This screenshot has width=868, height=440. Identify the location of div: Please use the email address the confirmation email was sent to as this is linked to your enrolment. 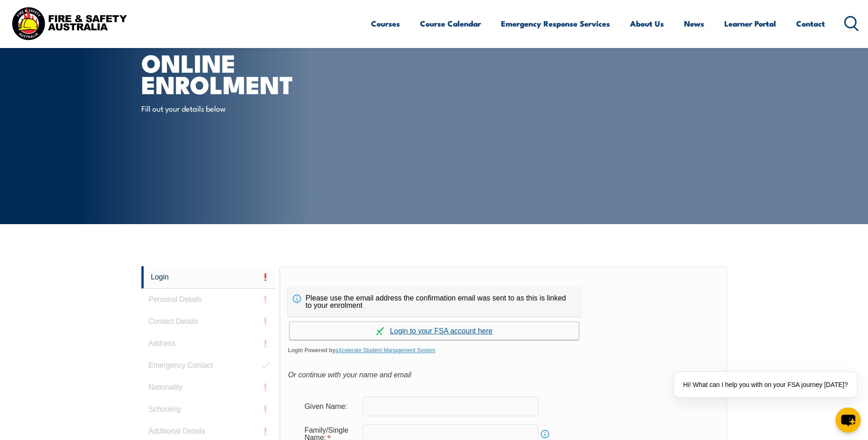
(434, 302).